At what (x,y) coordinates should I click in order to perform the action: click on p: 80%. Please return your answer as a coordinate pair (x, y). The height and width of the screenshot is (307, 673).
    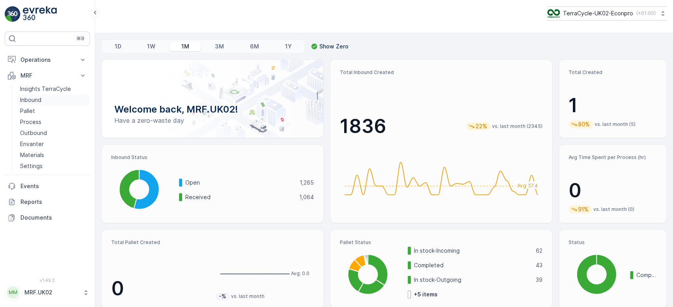
    Looking at the image, I should click on (584, 125).